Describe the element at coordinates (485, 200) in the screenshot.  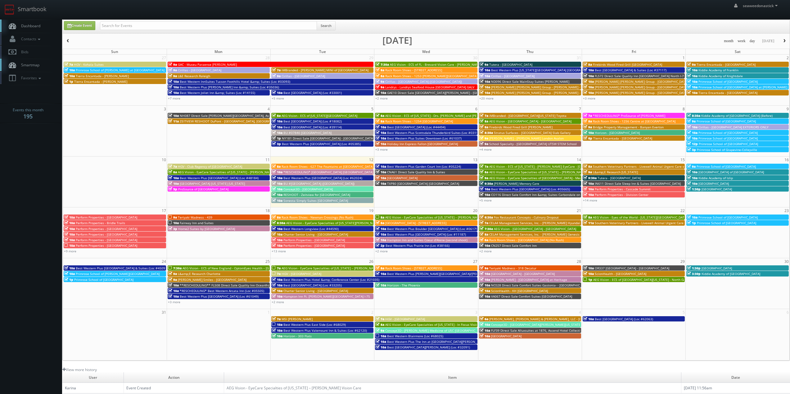
I see `a: +5 more` at that location.